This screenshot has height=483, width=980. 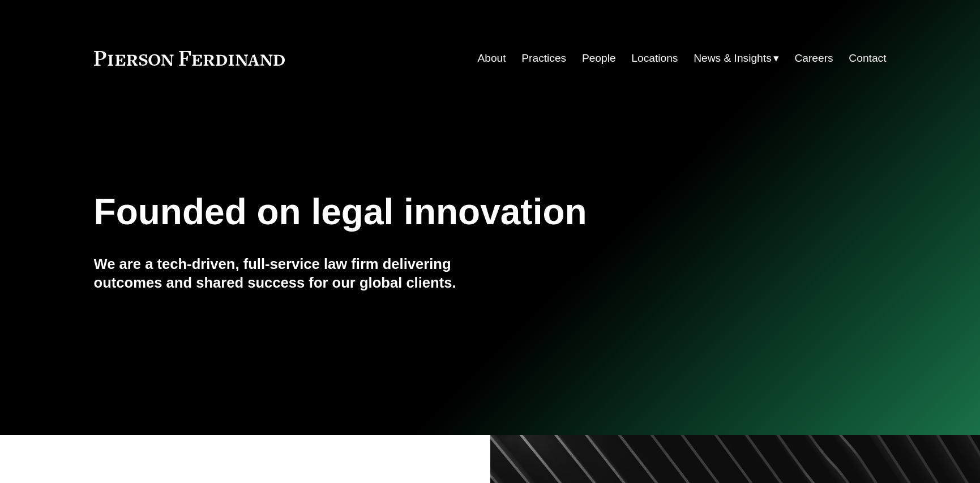 I want to click on a: People, so click(x=599, y=58).